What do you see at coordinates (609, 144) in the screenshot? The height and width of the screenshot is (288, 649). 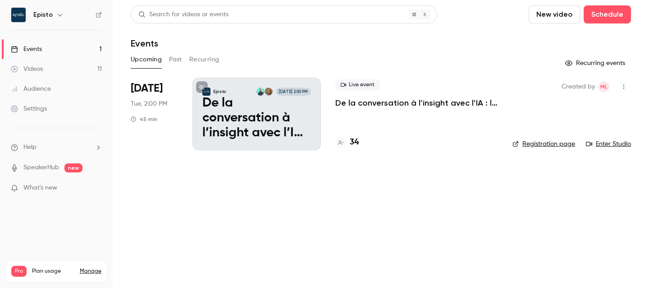 I see `a: Enter Studio` at bounding box center [609, 144].